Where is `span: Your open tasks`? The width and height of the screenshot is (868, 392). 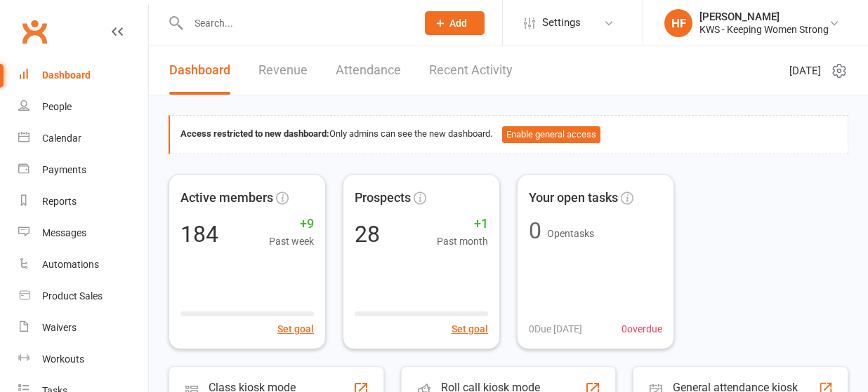 span: Your open tasks is located at coordinates (574, 198).